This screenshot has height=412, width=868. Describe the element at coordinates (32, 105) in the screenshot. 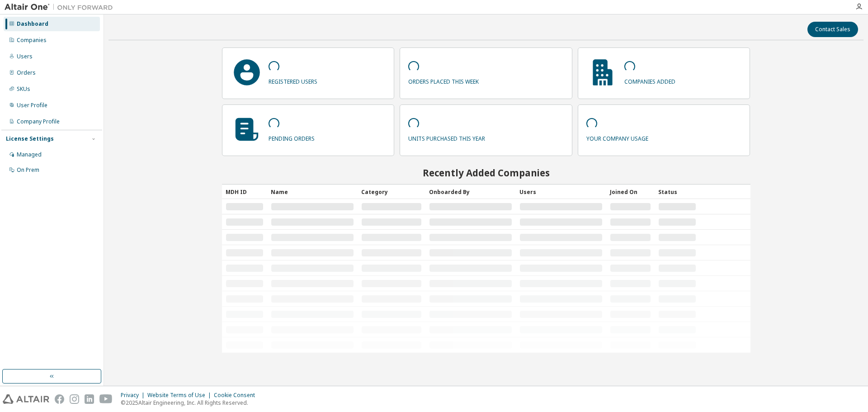

I see `div: User Profile` at that location.